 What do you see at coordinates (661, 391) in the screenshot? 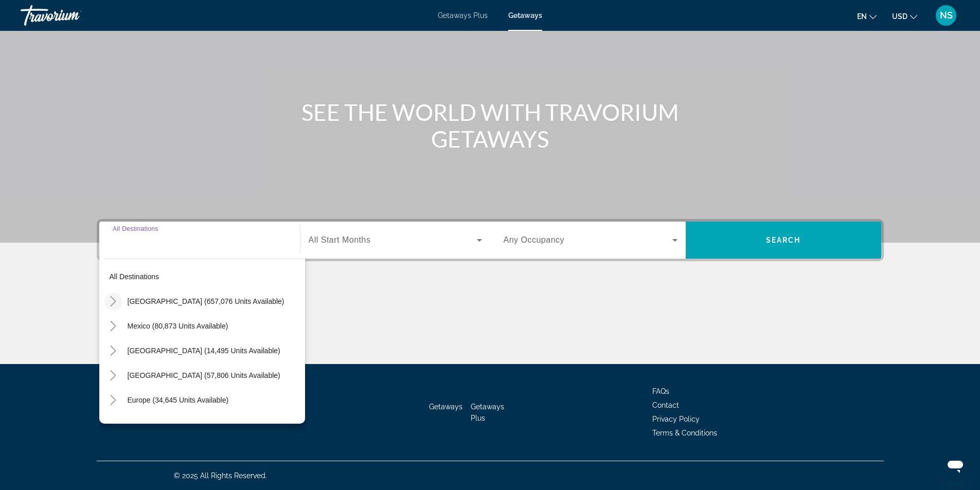
I see `span: FAQs` at bounding box center [661, 391].